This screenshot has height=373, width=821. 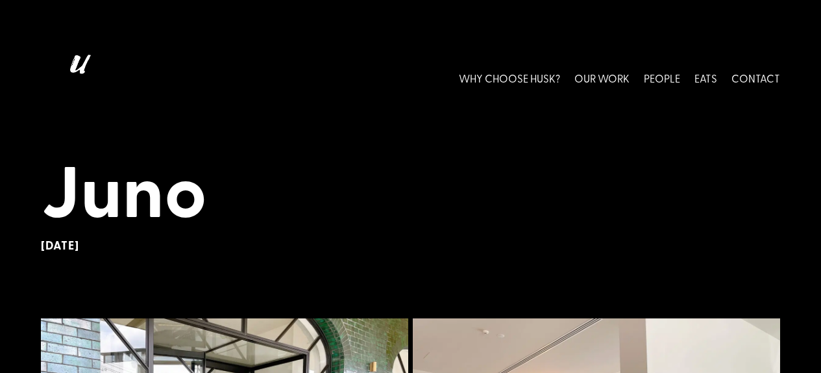 I want to click on a: WHY CHOOSE HUSK?, so click(x=510, y=78).